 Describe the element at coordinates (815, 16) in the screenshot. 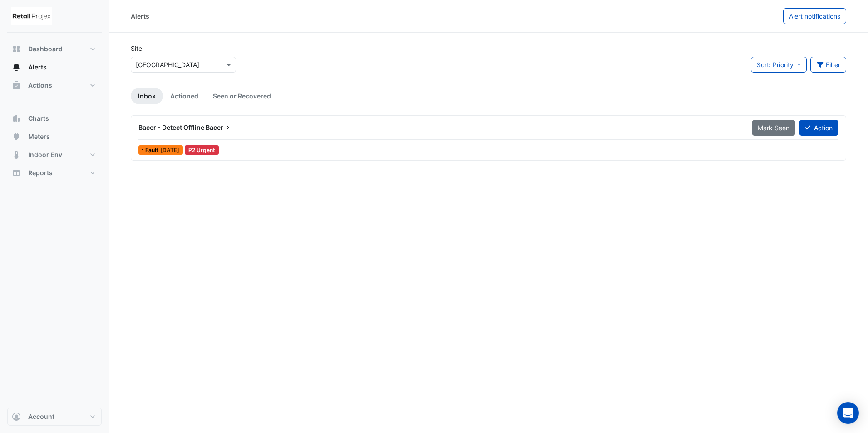

I see `span: Alert notifications` at that location.